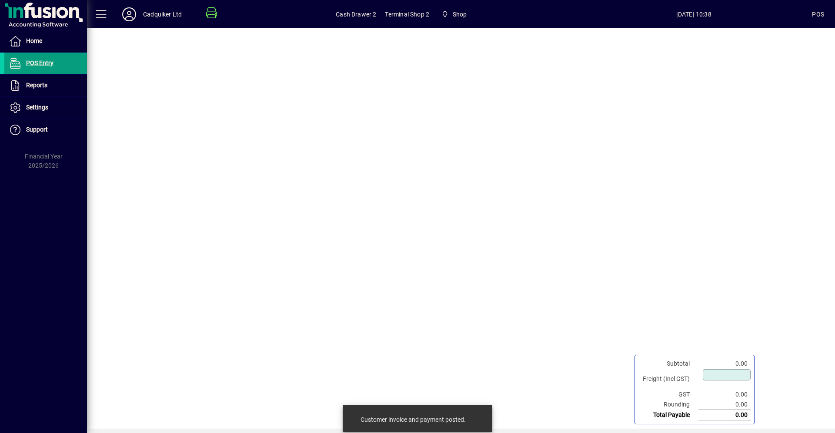 The height and width of the screenshot is (433, 835). Describe the element at coordinates (668, 364) in the screenshot. I see `td: Subtotal` at that location.